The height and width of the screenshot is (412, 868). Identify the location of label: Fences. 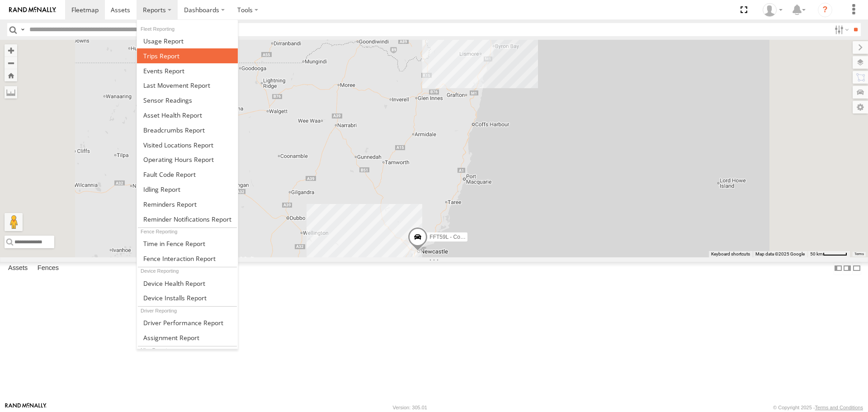
(48, 268).